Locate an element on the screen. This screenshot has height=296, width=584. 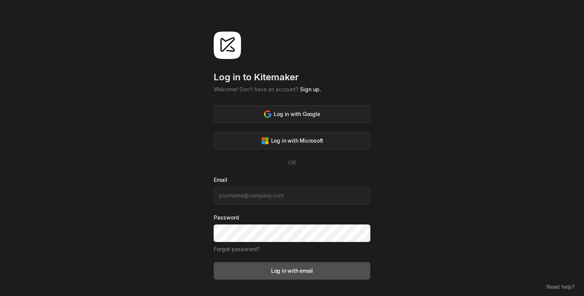
div: Log in with email is located at coordinates (292, 271).